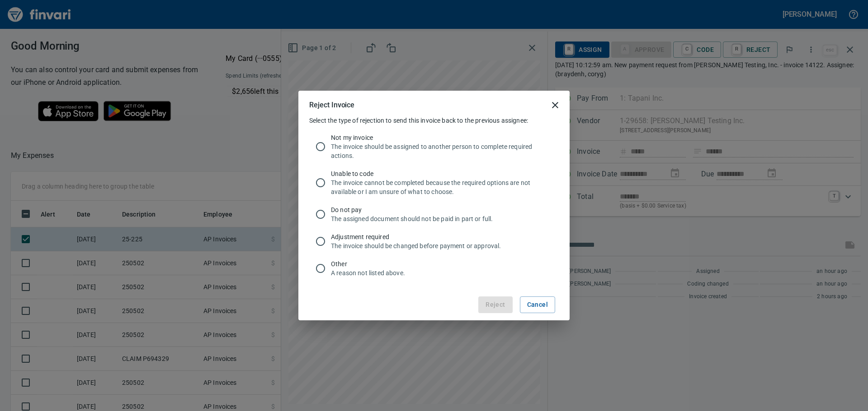 Image resolution: width=868 pixels, height=411 pixels. Describe the element at coordinates (441, 237) in the screenshot. I see `span: Adjustment required` at that location.